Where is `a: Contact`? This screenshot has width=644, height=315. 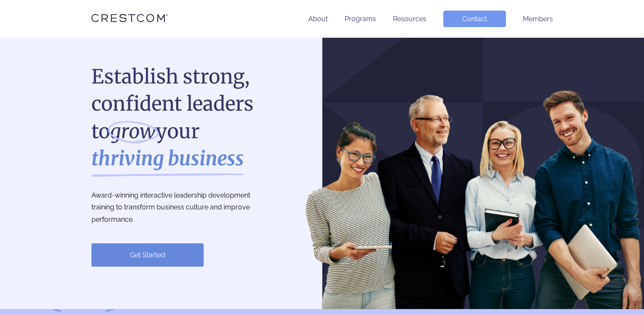
a: Contact is located at coordinates (475, 19).